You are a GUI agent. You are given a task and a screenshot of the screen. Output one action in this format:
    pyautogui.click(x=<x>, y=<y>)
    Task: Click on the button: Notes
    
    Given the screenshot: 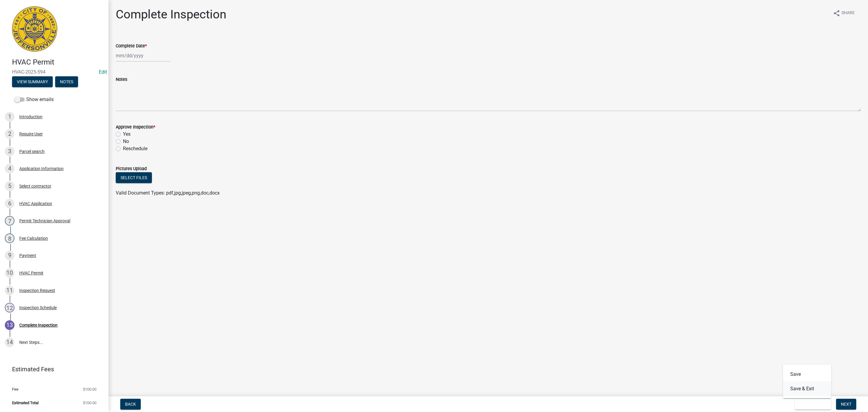 What is the action you would take?
    pyautogui.click(x=66, y=82)
    